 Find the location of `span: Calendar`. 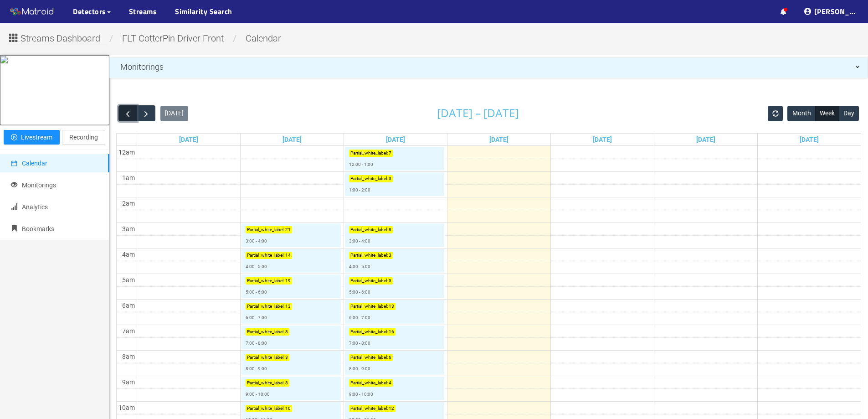

span: Calendar is located at coordinates (35, 164).